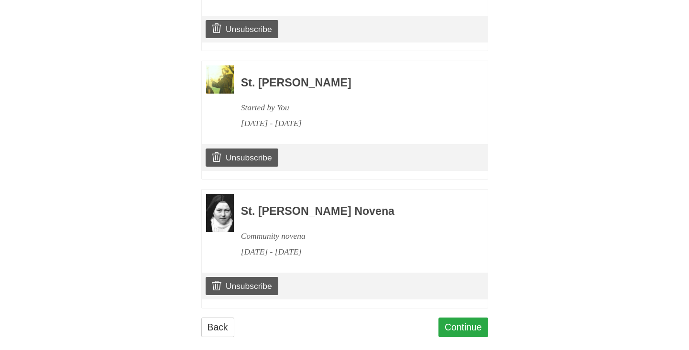 The width and height of the screenshot is (689, 350). I want to click on div: Started by You, so click(351, 108).